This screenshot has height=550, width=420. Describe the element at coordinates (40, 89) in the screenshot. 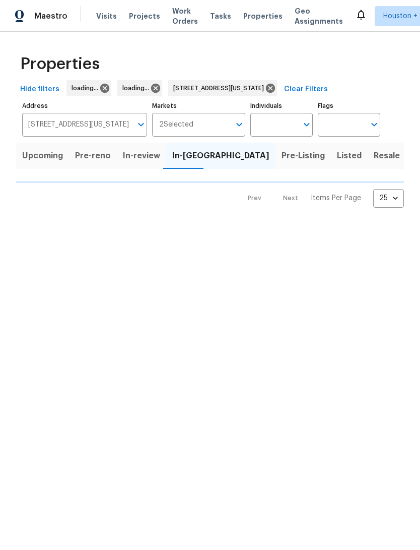

I see `span: Hide filters` at that location.